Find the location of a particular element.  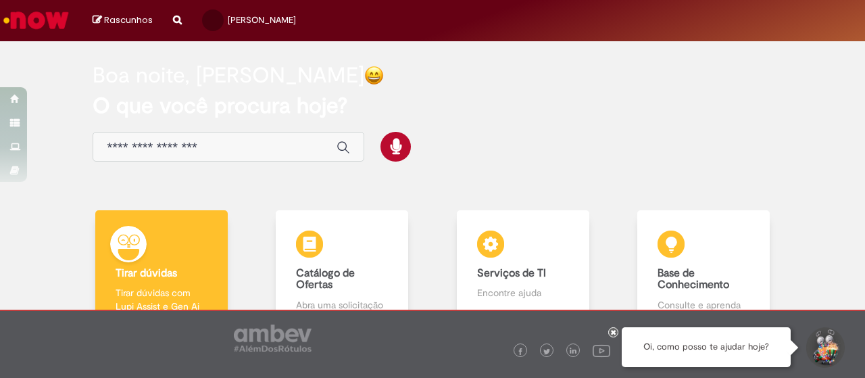

b: Catálogo de Ofertas is located at coordinates (325, 279).